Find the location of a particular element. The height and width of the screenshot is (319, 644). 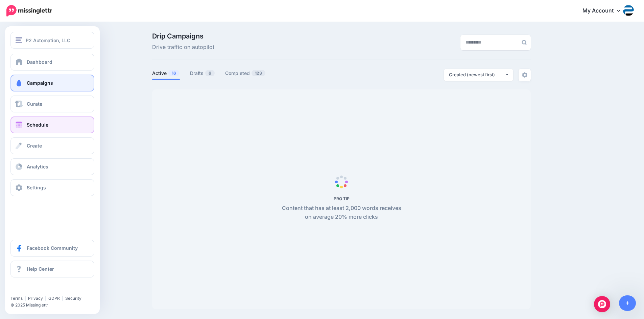

button: Created (newest first) is located at coordinates (478, 75).